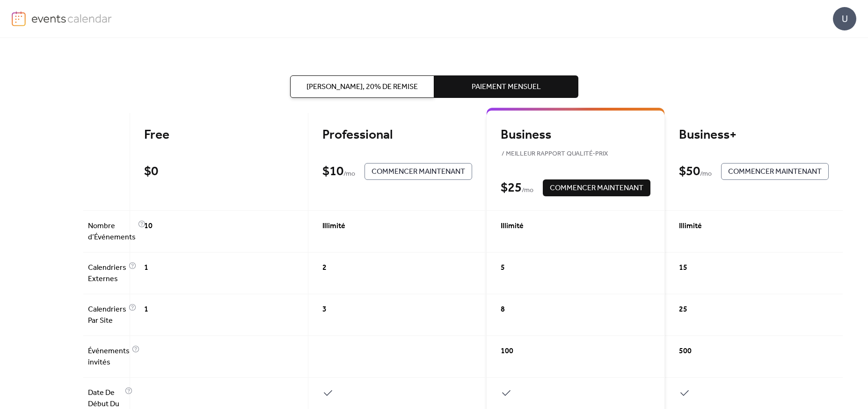  What do you see at coordinates (107, 315) in the screenshot?
I see `span: Calendriers Par Site` at bounding box center [107, 315].